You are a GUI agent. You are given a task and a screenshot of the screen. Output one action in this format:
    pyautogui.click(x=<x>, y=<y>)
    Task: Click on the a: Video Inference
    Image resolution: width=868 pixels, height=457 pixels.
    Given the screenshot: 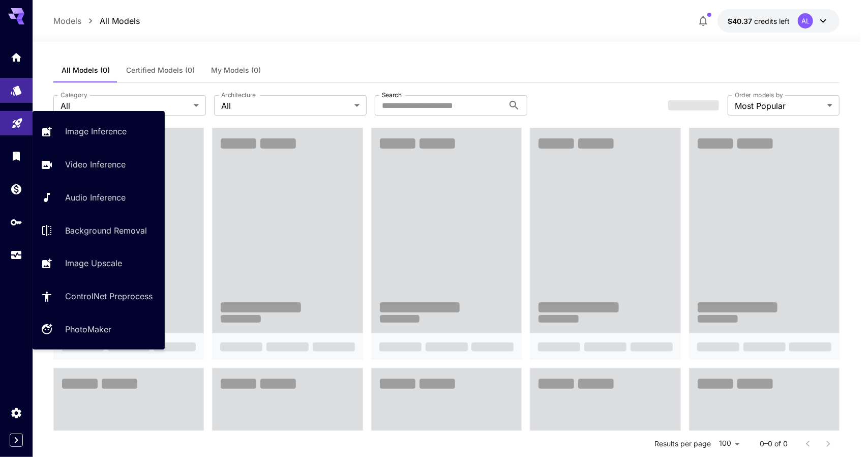 What is the action you would take?
    pyautogui.click(x=99, y=164)
    